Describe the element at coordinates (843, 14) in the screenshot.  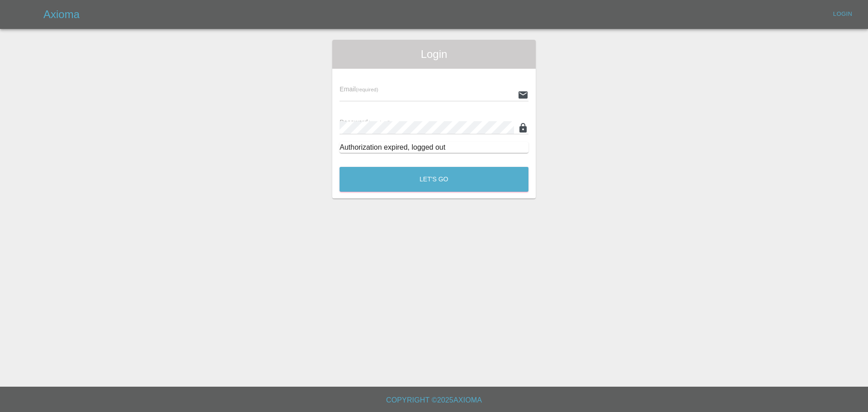
I see `a: Login` at that location.